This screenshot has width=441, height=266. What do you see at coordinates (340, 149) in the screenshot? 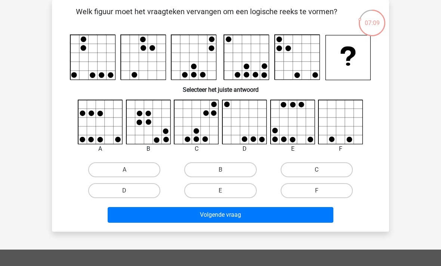
I see `div: F` at bounding box center [340, 149].